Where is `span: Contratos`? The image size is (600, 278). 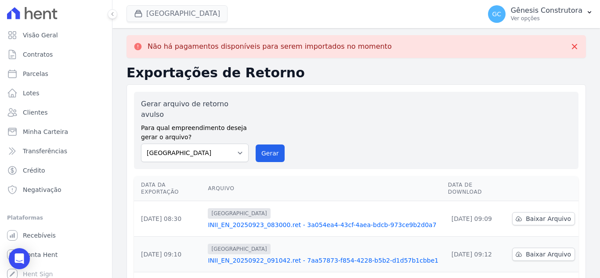
span: Contratos is located at coordinates (38, 54).